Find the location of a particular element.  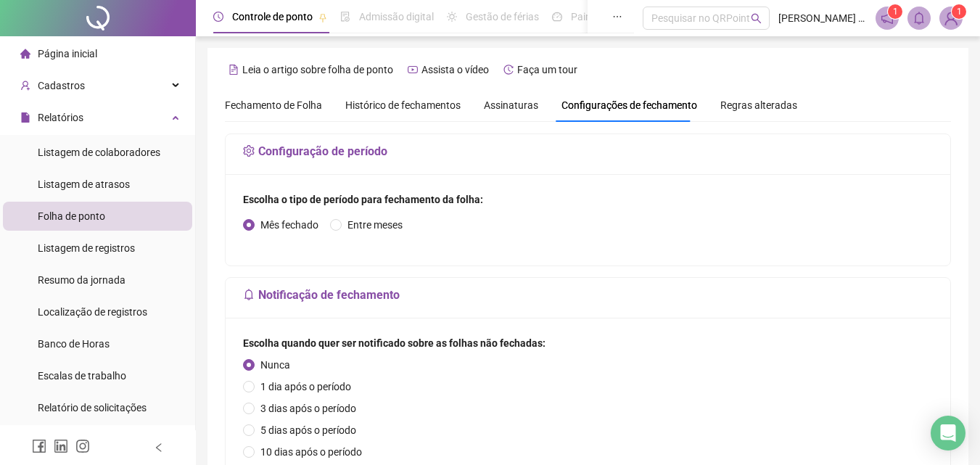

span: pushpin is located at coordinates (323, 17).